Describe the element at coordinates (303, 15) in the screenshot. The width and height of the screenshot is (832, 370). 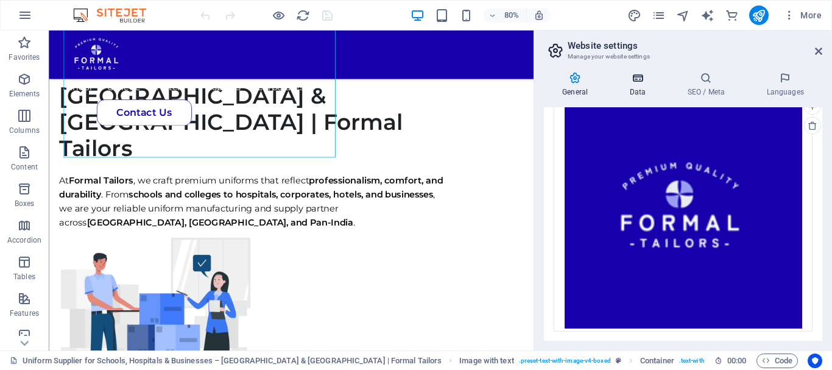
I see `i: Reload page` at that location.